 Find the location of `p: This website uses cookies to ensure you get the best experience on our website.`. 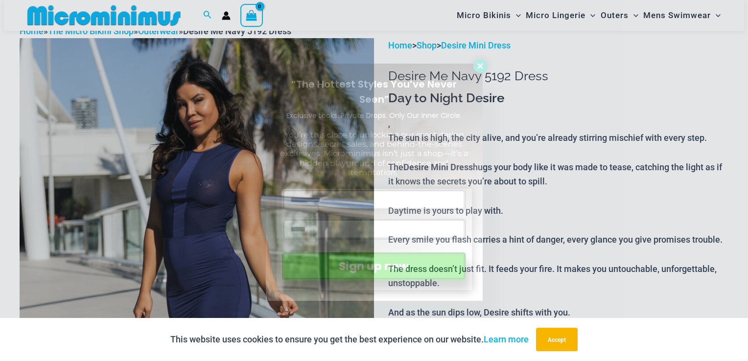

p: This website uses cookies to ensure you get the best experience on our website. is located at coordinates (349, 340).